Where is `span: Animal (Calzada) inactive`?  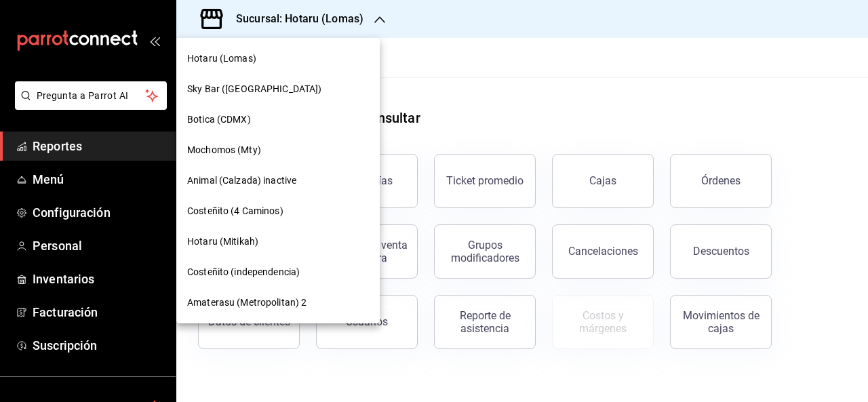 span: Animal (Calzada) inactive is located at coordinates (242, 180).